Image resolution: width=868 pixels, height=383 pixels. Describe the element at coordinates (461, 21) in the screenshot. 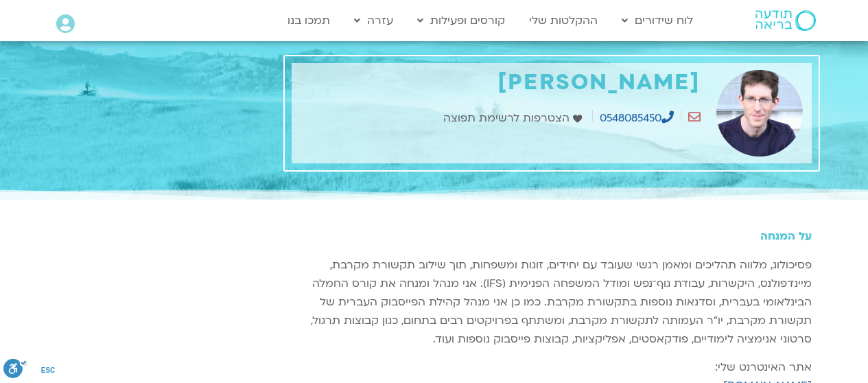

I see `a: קורסים ופעילות` at that location.